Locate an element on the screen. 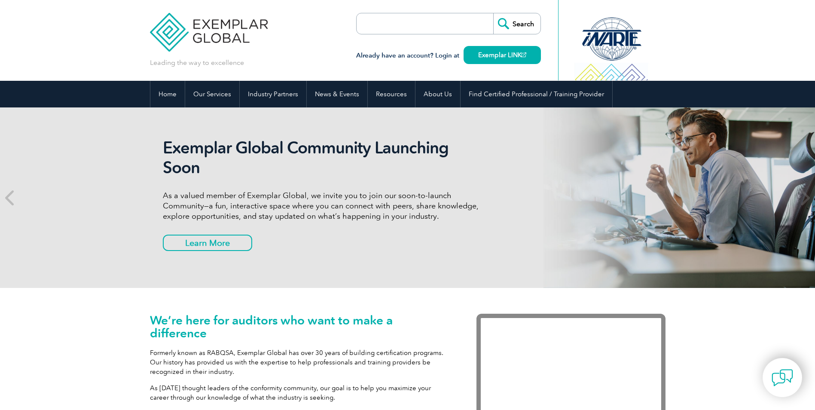 Image resolution: width=815 pixels, height=410 pixels. a: Find Certified Professional / Training Provider is located at coordinates (536, 94).